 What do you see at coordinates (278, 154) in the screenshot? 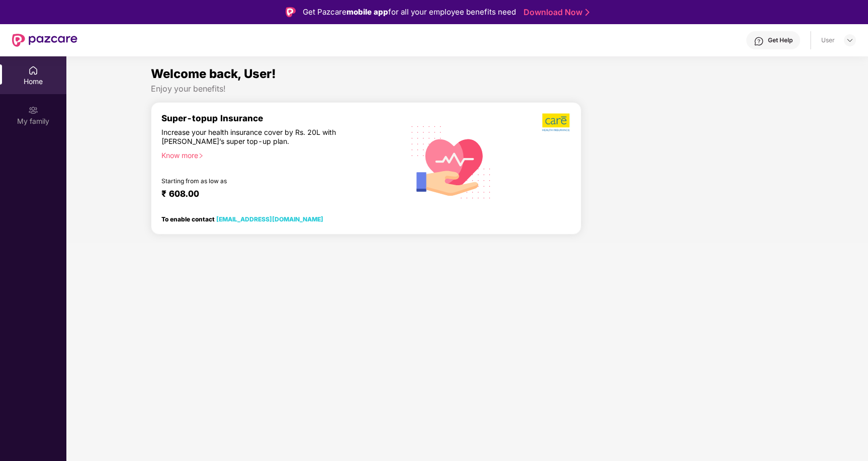
I see `div: Know more` at bounding box center [278, 154].